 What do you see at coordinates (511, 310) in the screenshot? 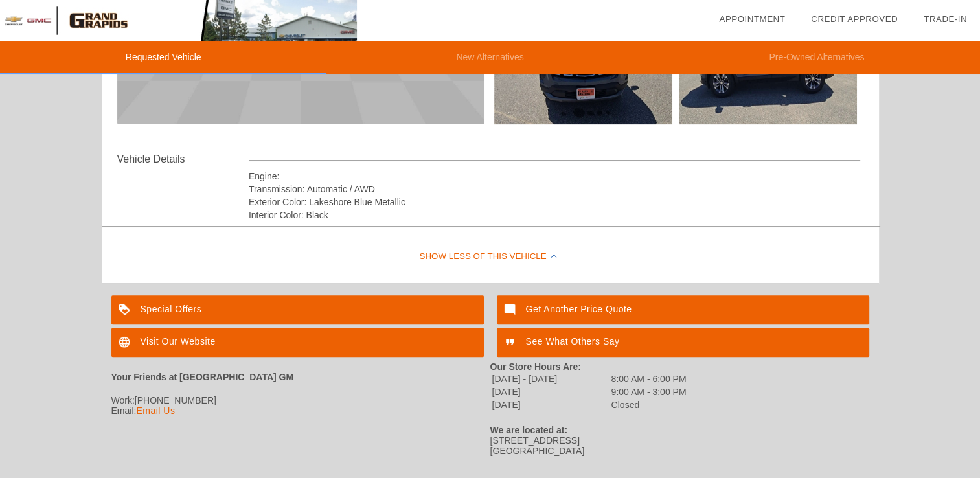
I see `img: ic_mode_comment_white_24dp_2x.png` at bounding box center [511, 310].